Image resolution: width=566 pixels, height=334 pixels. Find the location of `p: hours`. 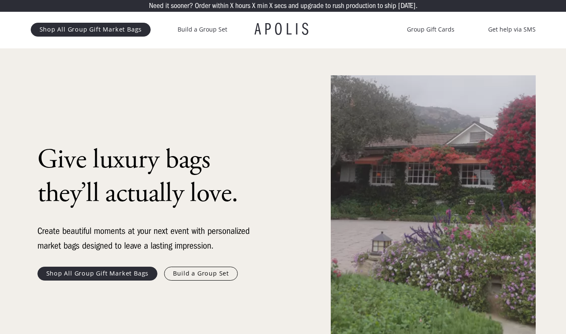

p: hours is located at coordinates (243, 6).